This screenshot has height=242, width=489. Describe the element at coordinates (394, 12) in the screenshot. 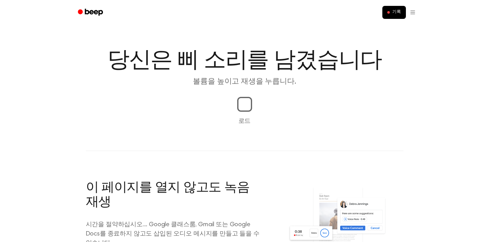

I see `button: 기록` at that location.